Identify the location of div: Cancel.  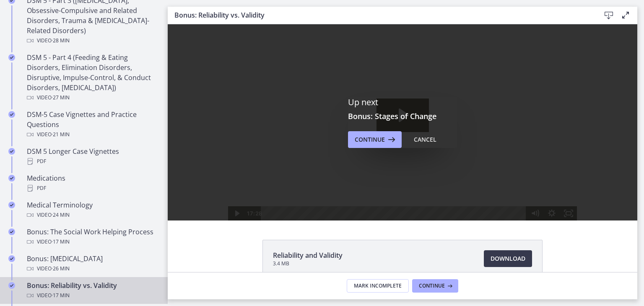
(425, 140).